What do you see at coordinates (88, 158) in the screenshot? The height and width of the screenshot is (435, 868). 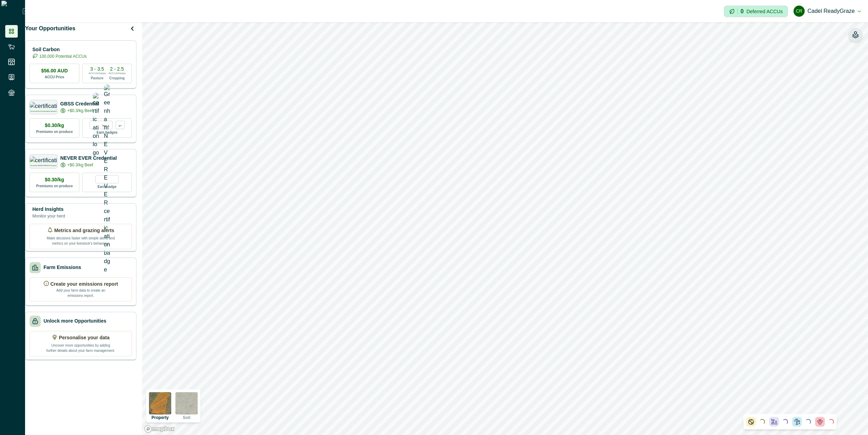 I see `p: NEVER EVER Credential` at bounding box center [88, 158].